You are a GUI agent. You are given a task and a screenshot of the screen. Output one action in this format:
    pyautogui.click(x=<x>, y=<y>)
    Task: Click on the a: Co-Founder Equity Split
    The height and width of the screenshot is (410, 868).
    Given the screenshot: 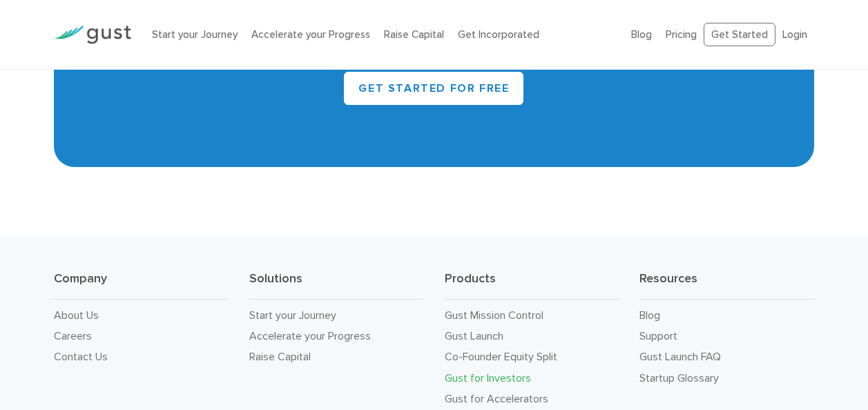 What is the action you would take?
    pyautogui.click(x=501, y=356)
    